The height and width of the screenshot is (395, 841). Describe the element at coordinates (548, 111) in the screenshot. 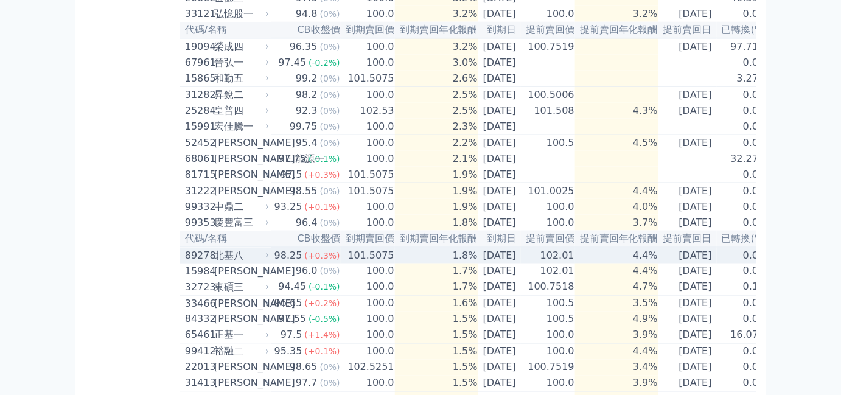

I see `td: 101.508` at that location.